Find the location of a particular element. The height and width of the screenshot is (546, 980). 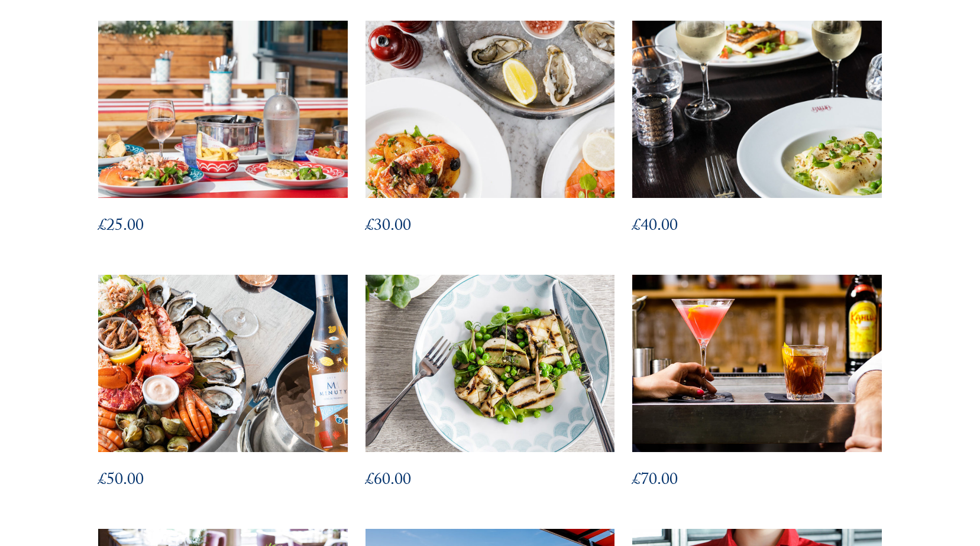

bdi: 40.00 is located at coordinates (654, 227).